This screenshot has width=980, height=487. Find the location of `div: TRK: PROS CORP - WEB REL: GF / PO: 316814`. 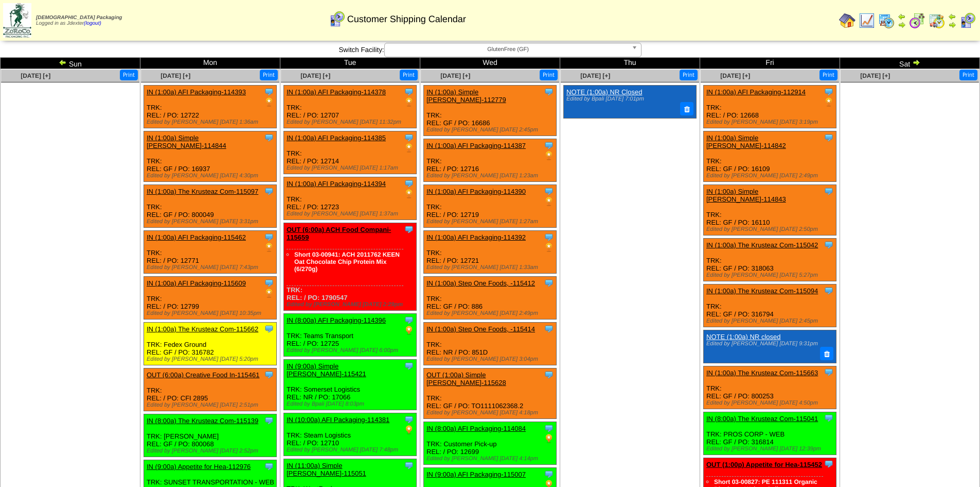

div: TRK: PROS CORP - WEB REL: GF / PO: 316814 is located at coordinates (770, 433).